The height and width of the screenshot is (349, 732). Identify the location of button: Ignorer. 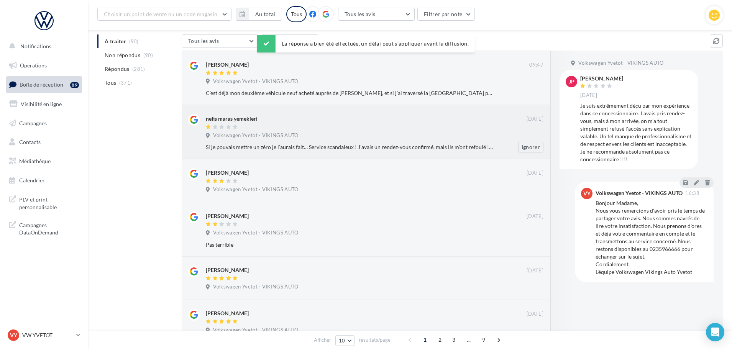
(531, 147).